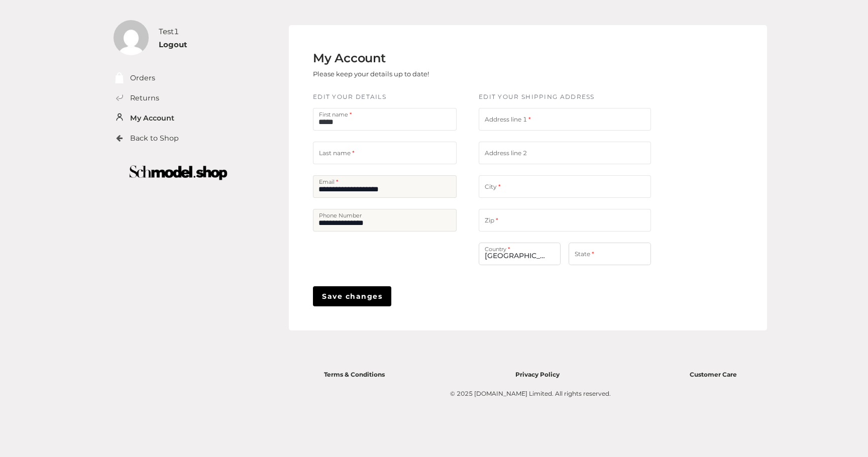 The height and width of the screenshot is (457, 868). What do you see at coordinates (352, 297) in the screenshot?
I see `span: Save changes` at bounding box center [352, 297].